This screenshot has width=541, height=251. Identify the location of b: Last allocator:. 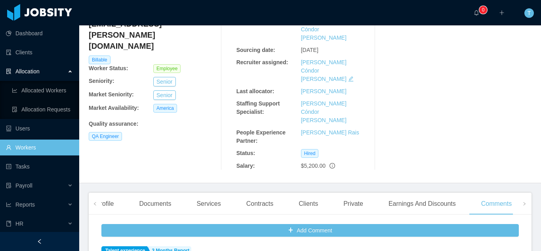
(255, 91).